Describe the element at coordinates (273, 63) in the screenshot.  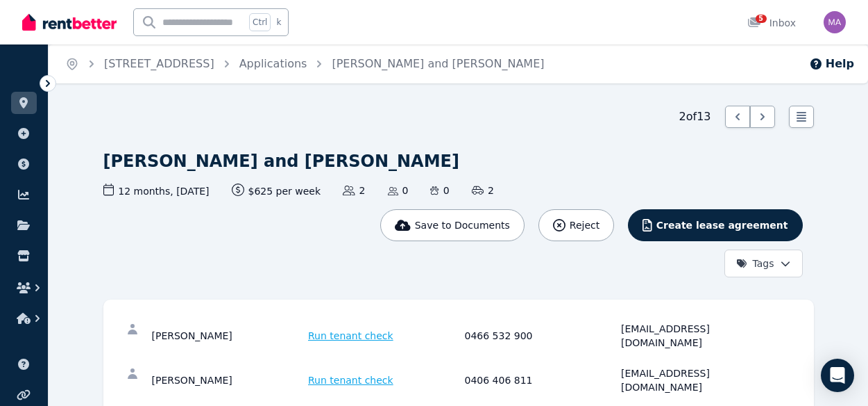
I see `a: Applications` at that location.